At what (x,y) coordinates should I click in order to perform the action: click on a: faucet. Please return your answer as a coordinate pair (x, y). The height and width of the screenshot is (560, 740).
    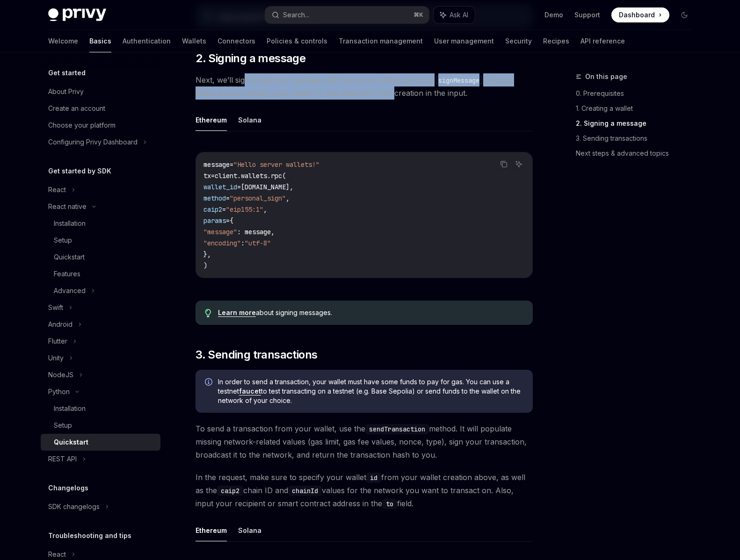
    Looking at the image, I should click on (250, 391).